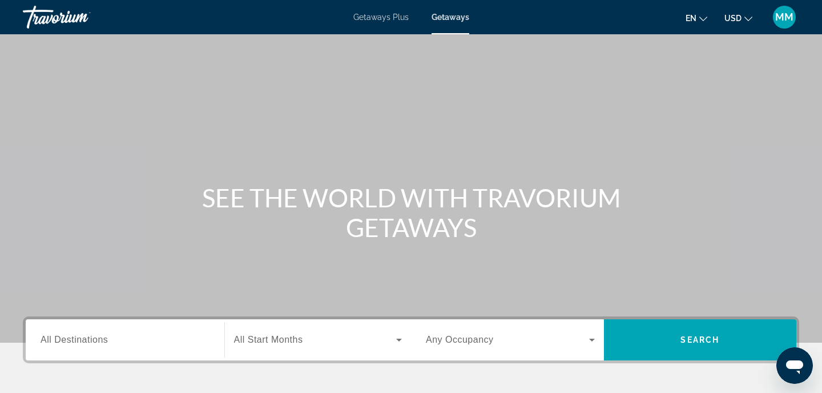  Describe the element at coordinates (691, 18) in the screenshot. I see `span: en` at that location.